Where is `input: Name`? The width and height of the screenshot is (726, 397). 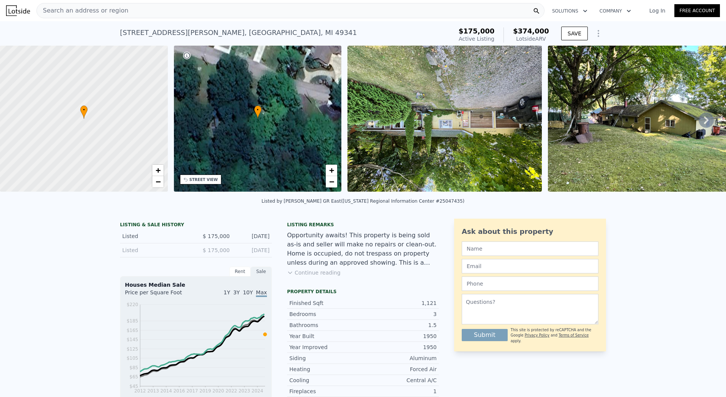 input: Name is located at coordinates (530, 248).